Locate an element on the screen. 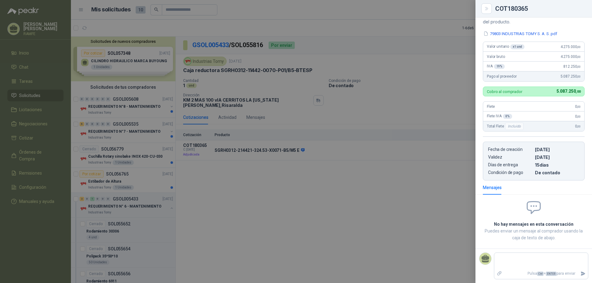 The height and width of the screenshot is (283, 592). span: Flete IVA is located at coordinates (499, 117).